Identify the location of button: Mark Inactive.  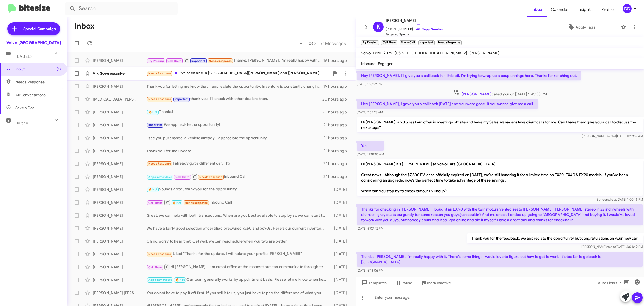
(436, 283).